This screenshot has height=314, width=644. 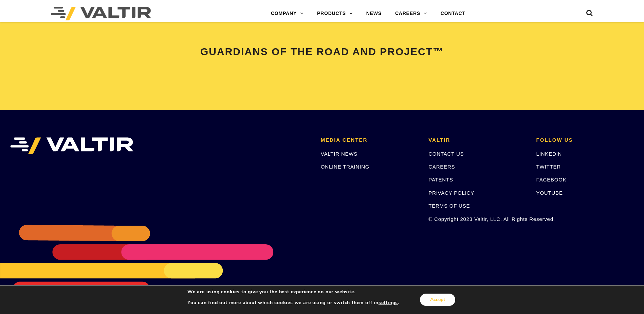 I want to click on a: CONTACT, so click(x=453, y=14).